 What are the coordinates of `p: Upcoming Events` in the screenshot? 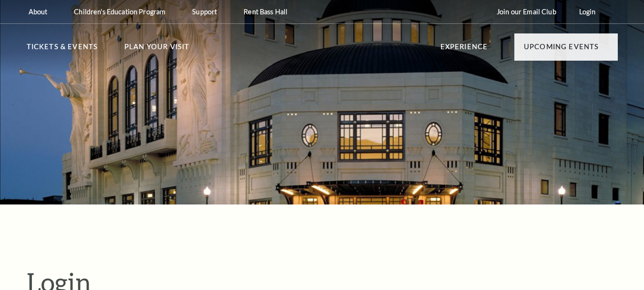 It's located at (562, 49).